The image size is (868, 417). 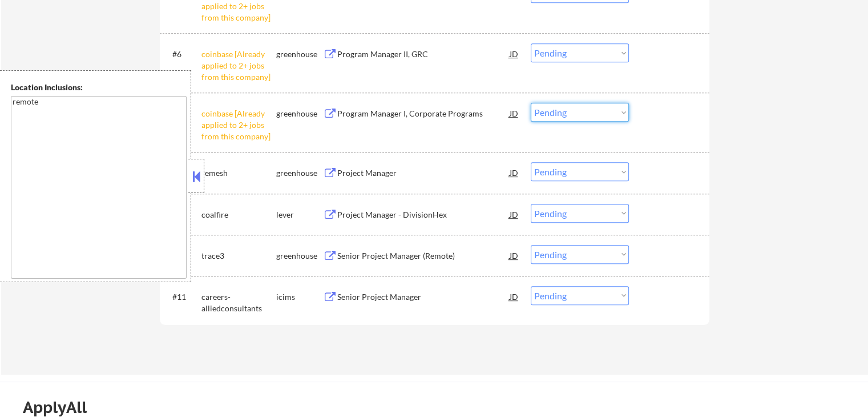 I want to click on div: Senior Project Manager (Remote), so click(x=424, y=256).